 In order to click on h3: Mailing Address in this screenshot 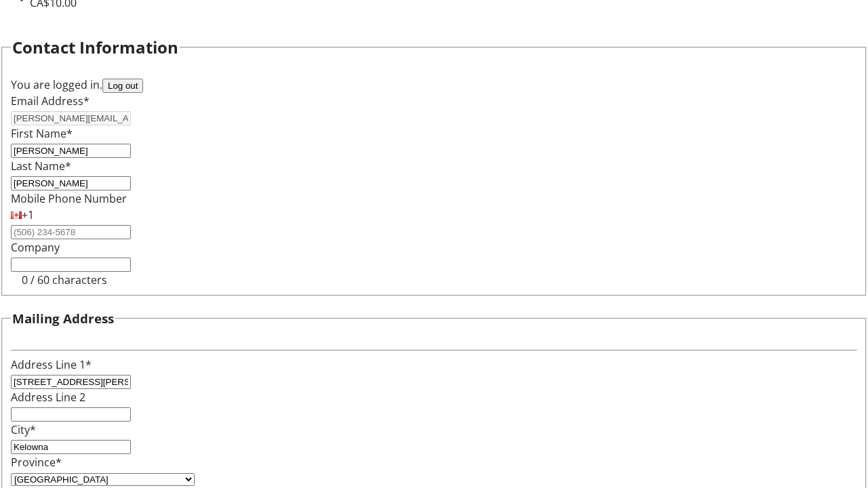, I will do `click(63, 319)`.